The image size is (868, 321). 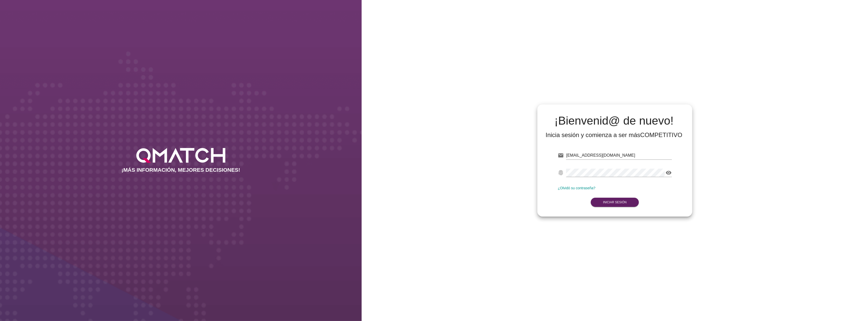 I want to click on button: Iniciar Sesión, so click(x=615, y=202).